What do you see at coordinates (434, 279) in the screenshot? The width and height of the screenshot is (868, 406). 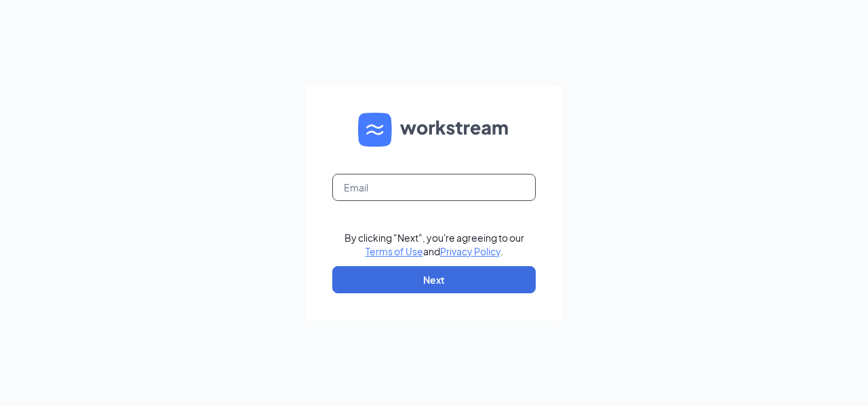 I see `button: Next` at bounding box center [434, 279].